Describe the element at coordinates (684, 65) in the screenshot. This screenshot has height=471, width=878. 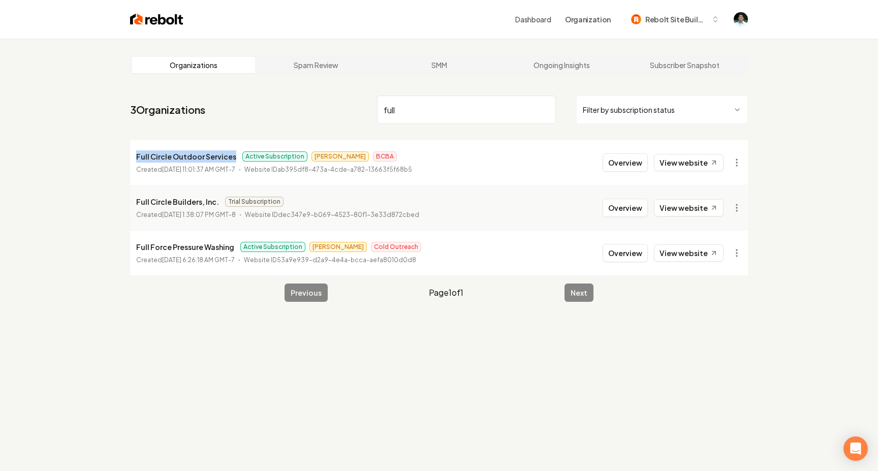
I see `a: Subscriber Snapshot` at that location.